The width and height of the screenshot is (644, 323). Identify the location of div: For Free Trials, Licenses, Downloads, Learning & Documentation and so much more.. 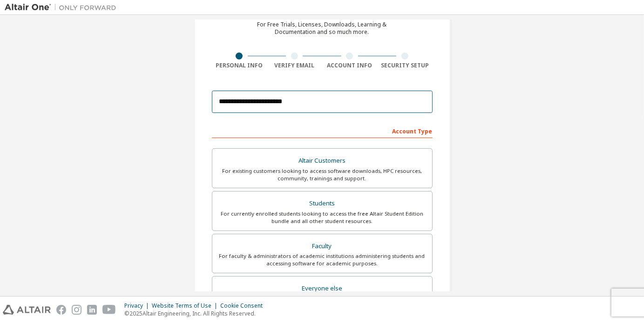
(322, 29).